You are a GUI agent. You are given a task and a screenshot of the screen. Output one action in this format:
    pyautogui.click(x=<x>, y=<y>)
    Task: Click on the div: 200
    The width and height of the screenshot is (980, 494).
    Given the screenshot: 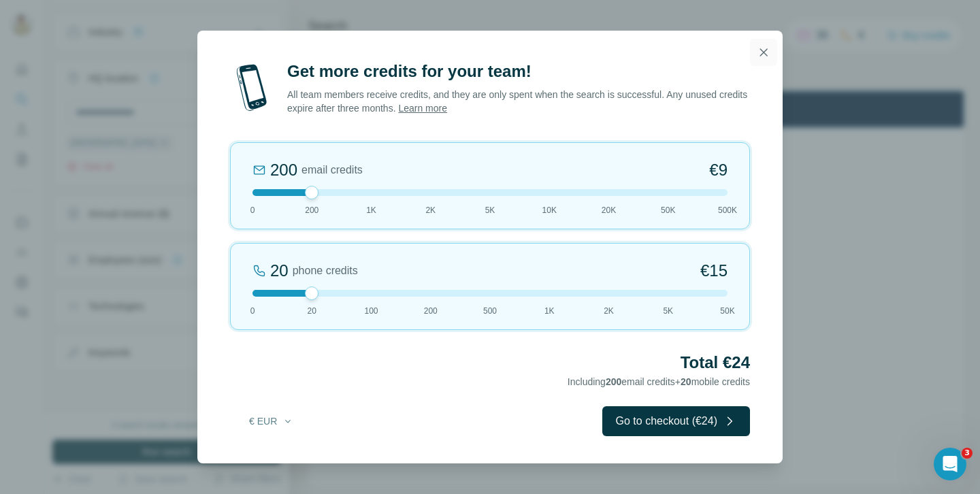 What is the action you would take?
    pyautogui.click(x=283, y=170)
    